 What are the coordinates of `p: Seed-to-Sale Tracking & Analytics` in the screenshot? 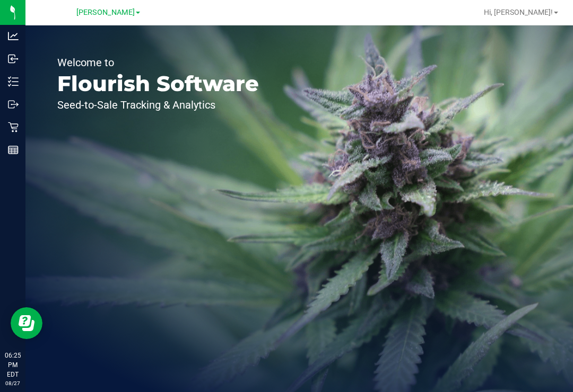 It's located at (158, 105).